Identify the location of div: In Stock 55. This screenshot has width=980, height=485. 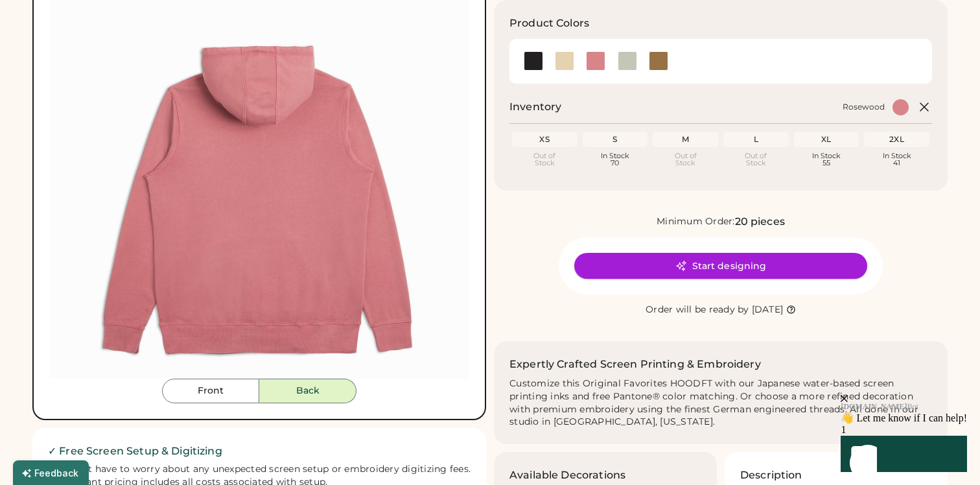
(827, 159).